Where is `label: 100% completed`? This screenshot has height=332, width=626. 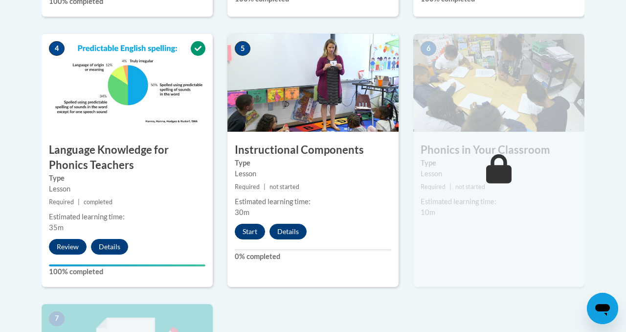 label: 100% completed is located at coordinates (127, 271).